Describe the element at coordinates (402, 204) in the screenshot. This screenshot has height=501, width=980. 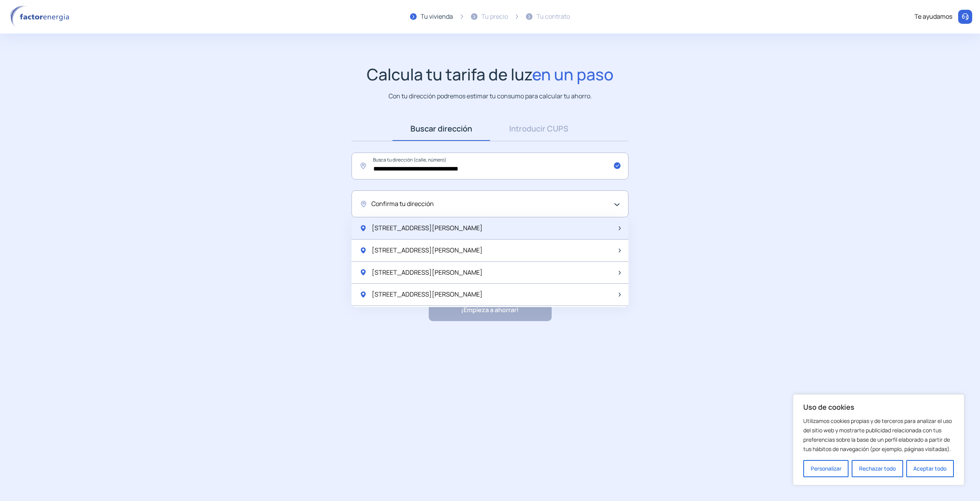
I see `span: Confirma tu dirección` at that location.